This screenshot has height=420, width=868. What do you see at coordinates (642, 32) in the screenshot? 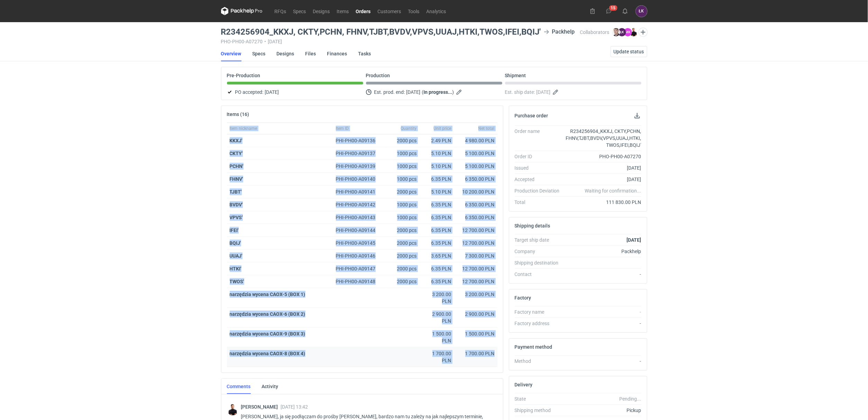
I see `button: Edit collaborators` at bounding box center [642, 32].